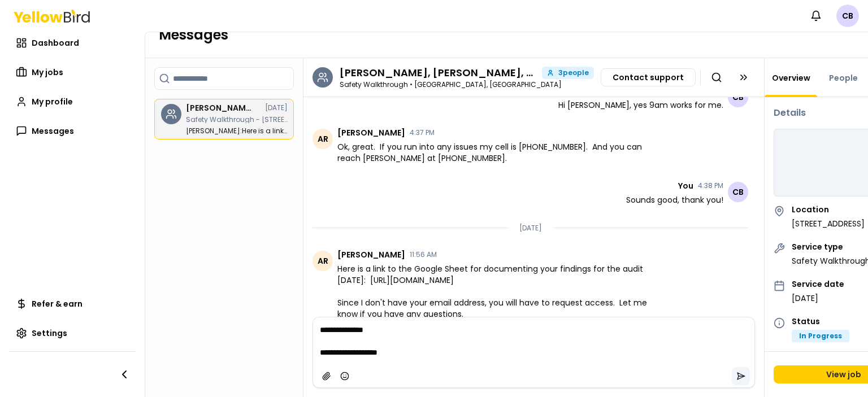 Image resolution: width=868 pixels, height=397 pixels. I want to click on a: My jobs, so click(72, 72).